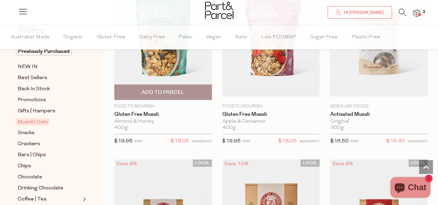 The image size is (438, 205). What do you see at coordinates (185, 37) in the screenshot?
I see `span: Paleo` at bounding box center [185, 37].